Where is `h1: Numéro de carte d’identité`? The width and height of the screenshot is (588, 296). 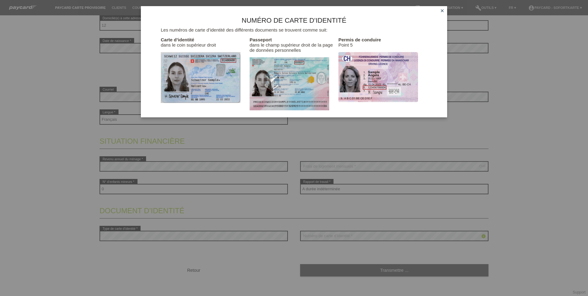 h1: Numéro de carte d’identité is located at coordinates (294, 20).